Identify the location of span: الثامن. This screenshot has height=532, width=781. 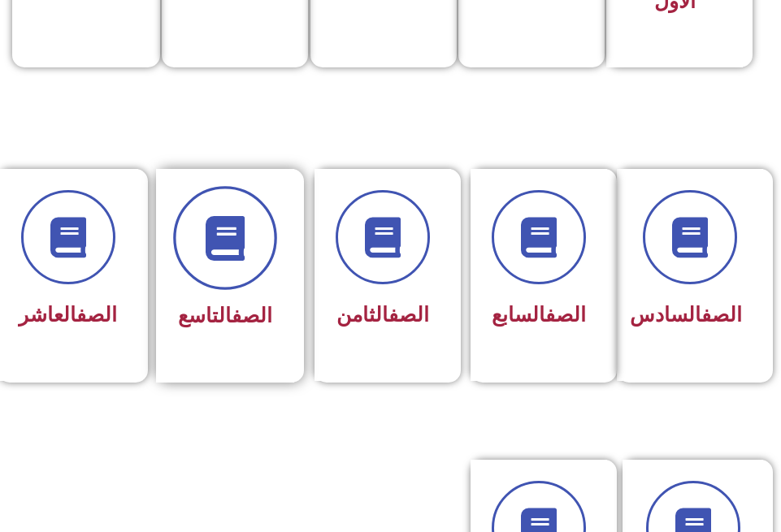
(383, 314).